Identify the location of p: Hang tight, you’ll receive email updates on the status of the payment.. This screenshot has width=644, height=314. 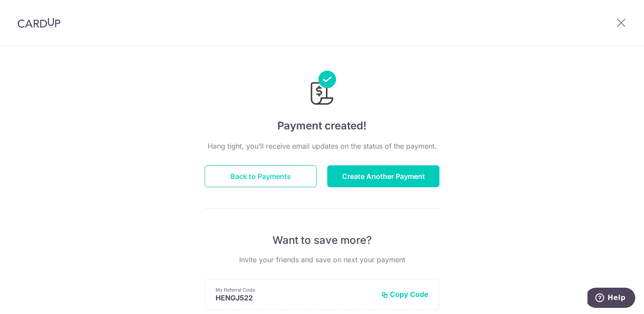
(322, 146).